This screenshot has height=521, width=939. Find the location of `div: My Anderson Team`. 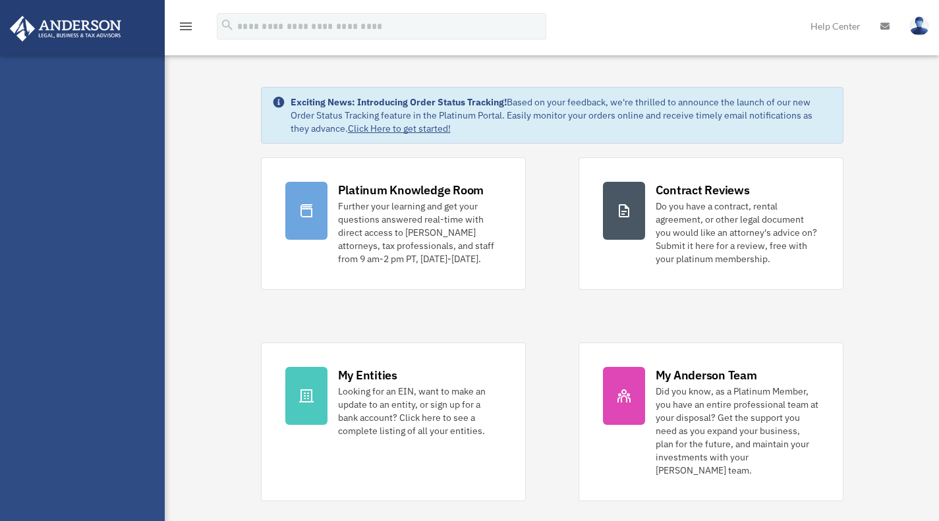

div: My Anderson Team is located at coordinates (706, 375).